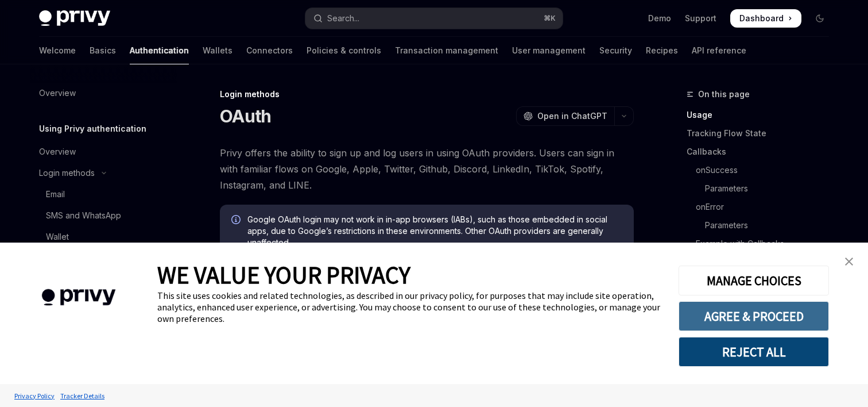 This screenshot has height=407, width=868. What do you see at coordinates (763, 114) in the screenshot?
I see `a: Usage` at bounding box center [763, 114].